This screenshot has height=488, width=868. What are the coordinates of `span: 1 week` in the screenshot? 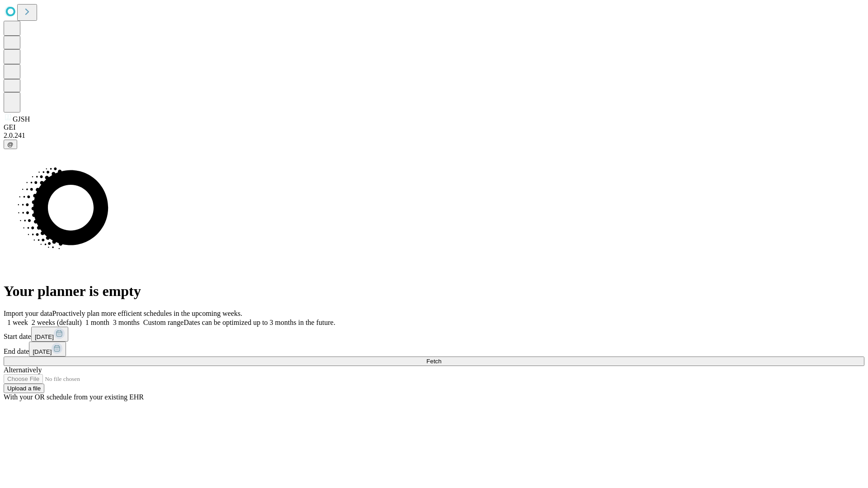 It's located at (18, 322).